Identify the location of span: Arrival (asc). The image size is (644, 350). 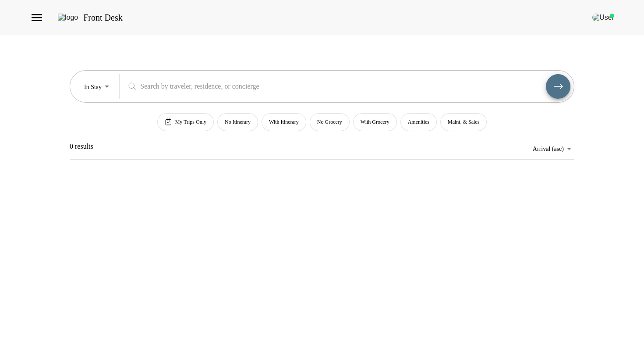
(548, 148).